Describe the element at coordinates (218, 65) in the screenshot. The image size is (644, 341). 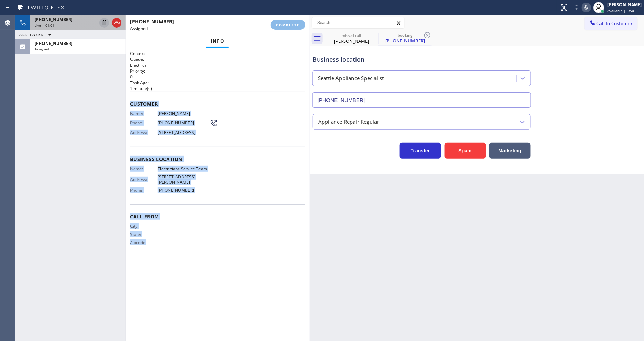
I see `p: Electrical` at that location.